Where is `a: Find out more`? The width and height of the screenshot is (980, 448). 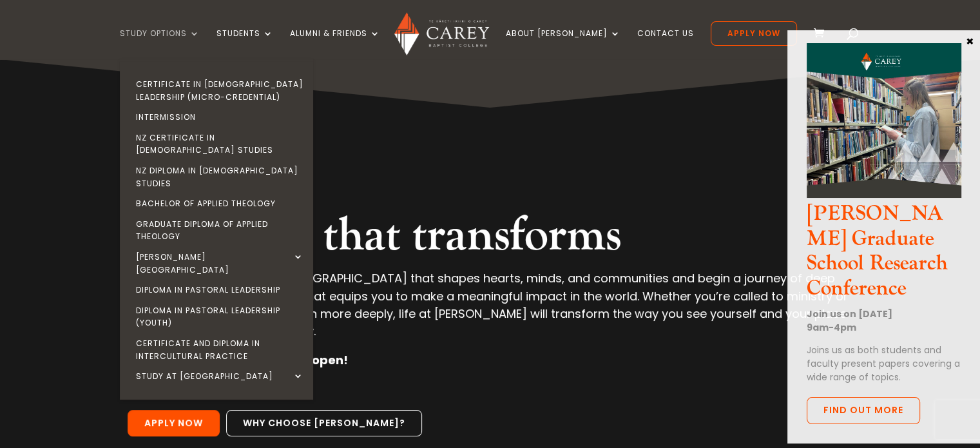 a: Find out more is located at coordinates (863, 410).